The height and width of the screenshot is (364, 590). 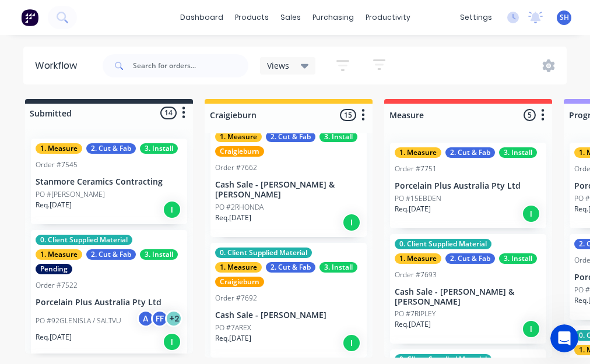 What do you see at coordinates (415, 314) in the screenshot?
I see `p: PO #7RIPLEY` at bounding box center [415, 314].